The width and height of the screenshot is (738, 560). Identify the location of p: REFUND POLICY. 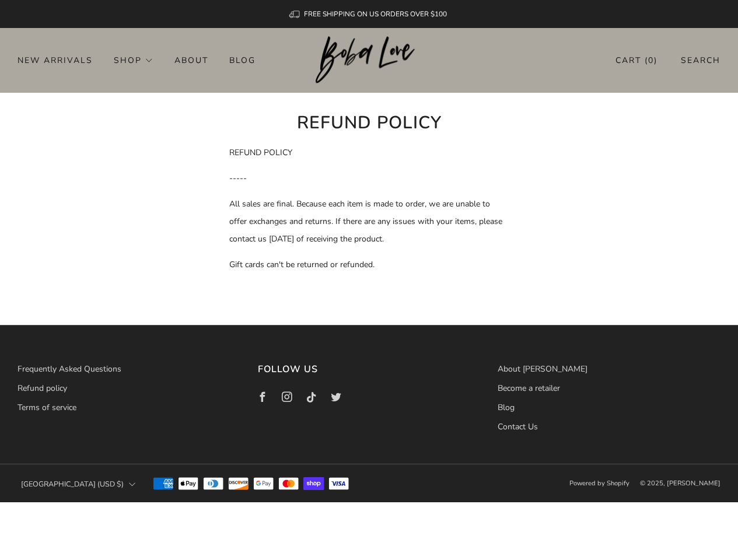
(369, 152).